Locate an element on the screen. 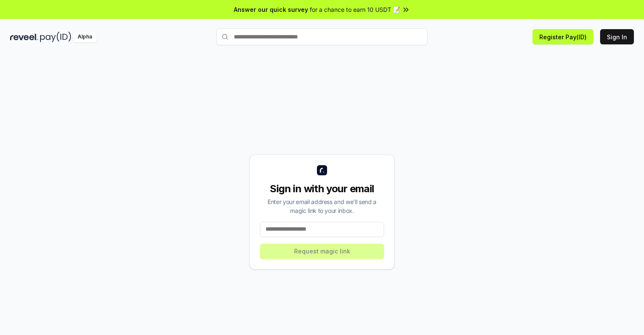 The height and width of the screenshot is (335, 644). img: logo_small is located at coordinates (322, 171).